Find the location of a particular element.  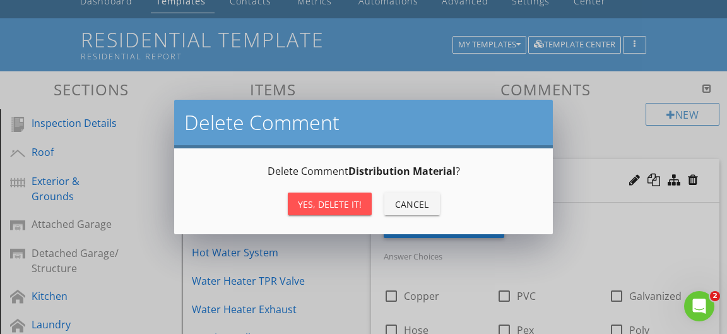

div: Yes, Delete it! is located at coordinates (329, 204).